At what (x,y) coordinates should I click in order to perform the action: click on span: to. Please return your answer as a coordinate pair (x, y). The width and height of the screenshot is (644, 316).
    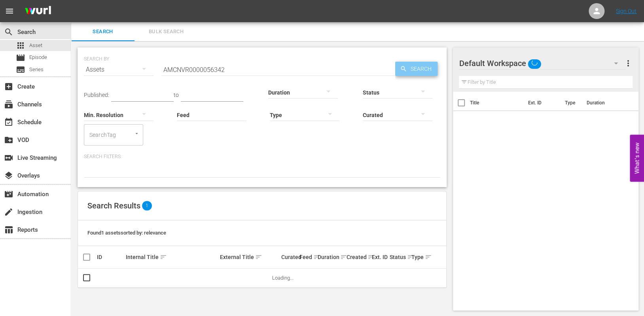
    Looking at the image, I should click on (176, 95).